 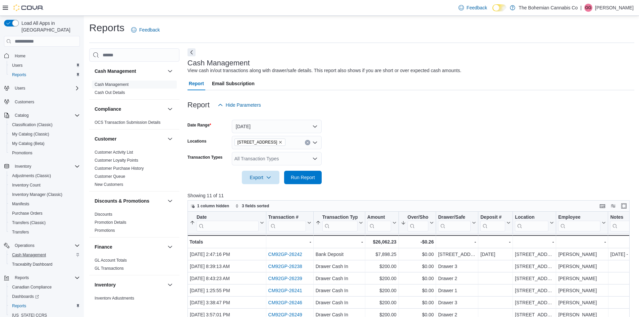 I want to click on div: Drawer 2, so click(x=457, y=278).